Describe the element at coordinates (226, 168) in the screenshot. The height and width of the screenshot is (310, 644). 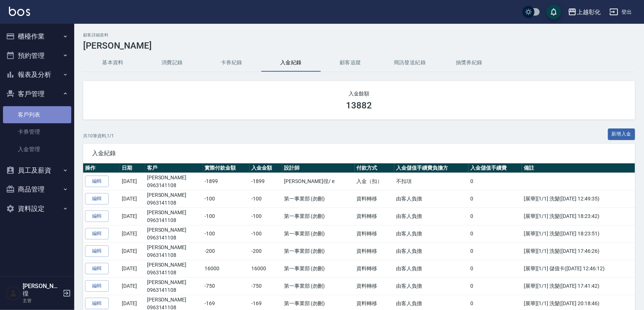
I see `th: 實際付款金額` at that location.